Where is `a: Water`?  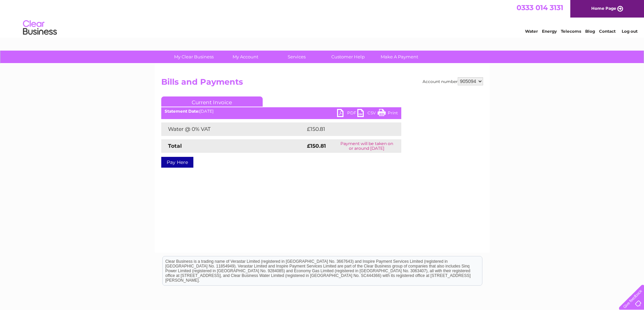 a: Water is located at coordinates (531, 31).